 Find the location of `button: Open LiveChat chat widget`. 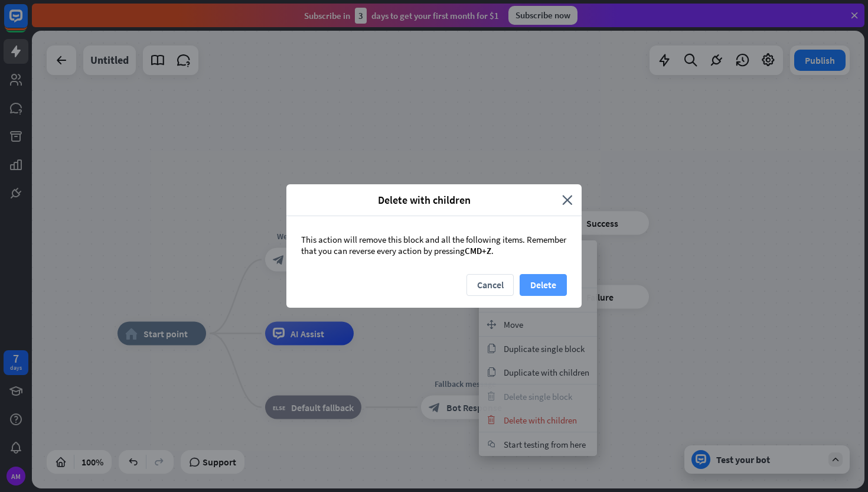

button: Open LiveChat chat widget is located at coordinates (27, 23).